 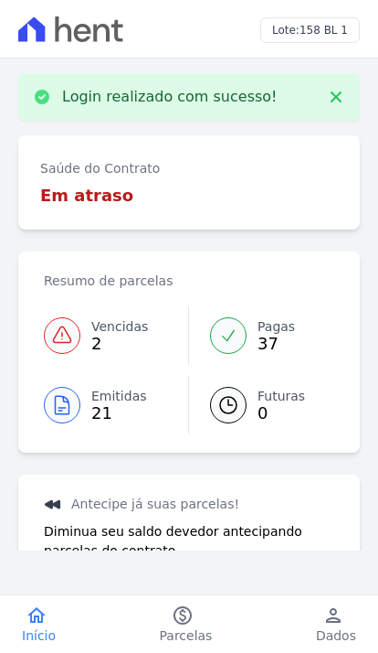 I want to click on h3: Lote:, so click(x=310, y=30).